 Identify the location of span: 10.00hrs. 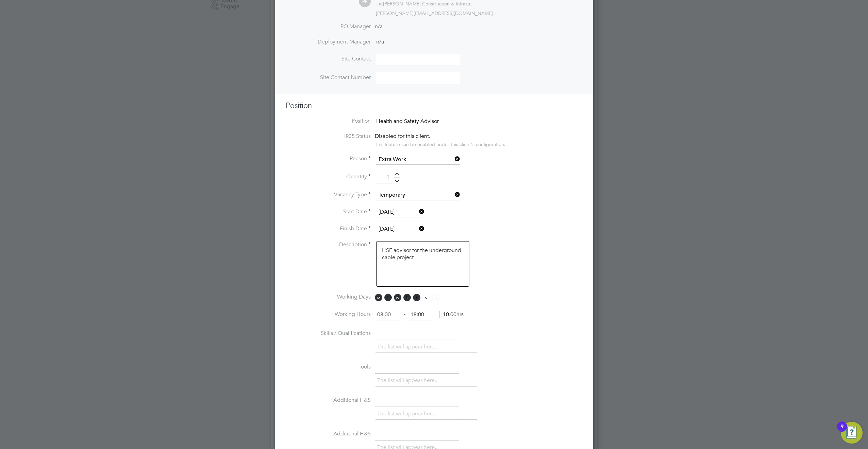
(451, 314).